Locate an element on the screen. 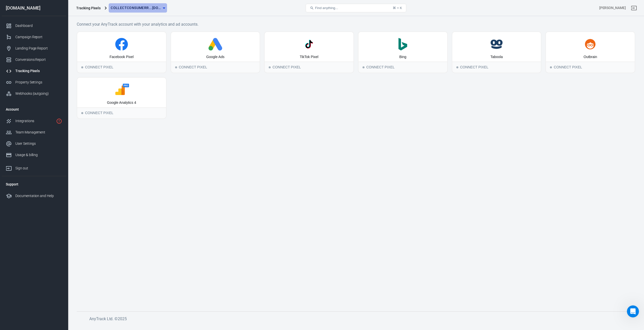 The image size is (644, 330). a: Tracking Pixels is located at coordinates (34, 71).